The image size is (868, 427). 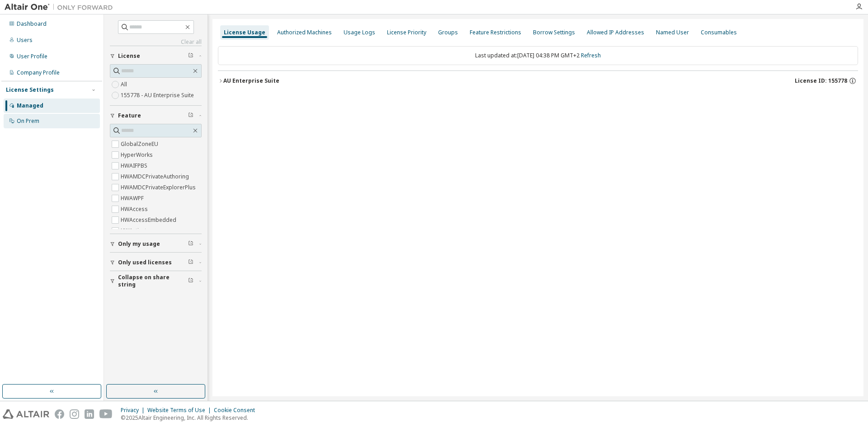 I want to click on label: HWAccess, so click(x=135, y=210).